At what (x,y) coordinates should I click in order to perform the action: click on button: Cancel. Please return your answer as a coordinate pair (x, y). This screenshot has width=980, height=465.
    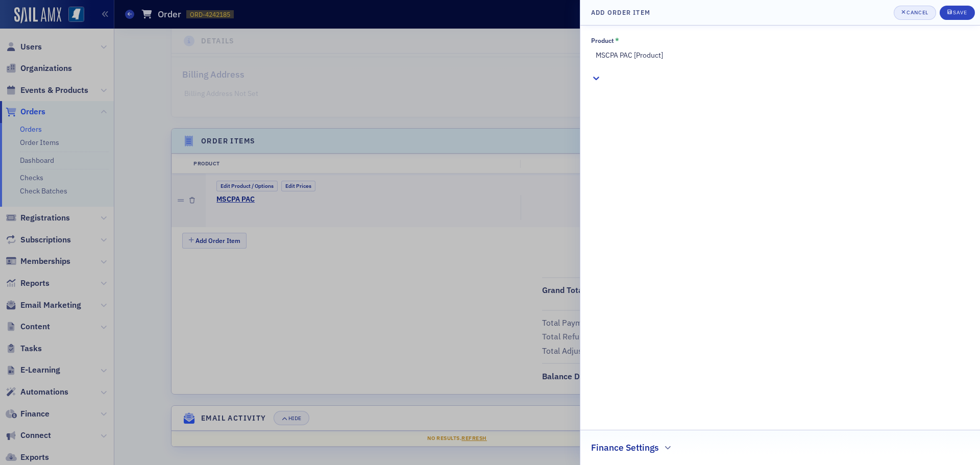
    Looking at the image, I should click on (915, 12).